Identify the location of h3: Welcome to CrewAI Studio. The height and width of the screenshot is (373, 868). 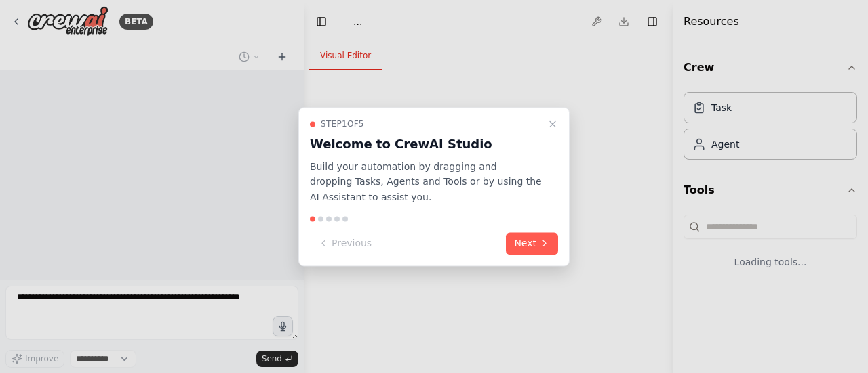
(426, 144).